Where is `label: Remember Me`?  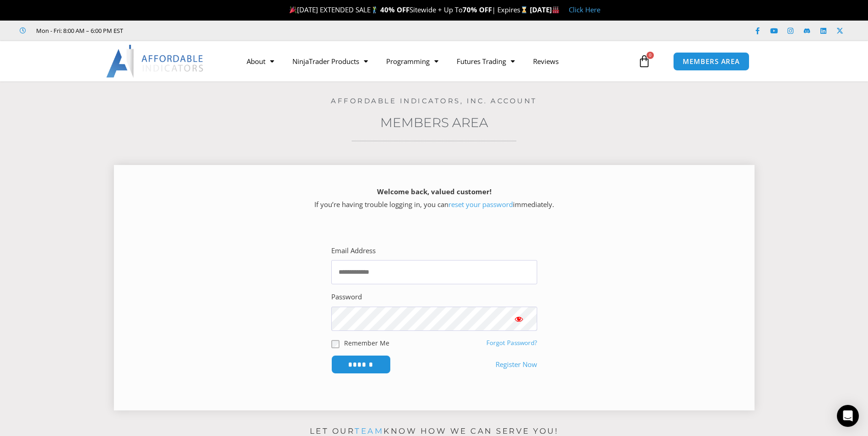 label: Remember Me is located at coordinates (366, 343).